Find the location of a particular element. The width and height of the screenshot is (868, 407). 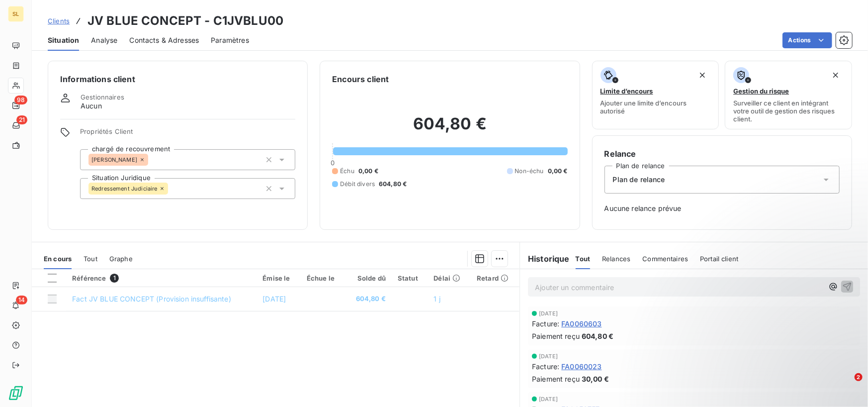

div: Émise le is located at coordinates (278, 278).